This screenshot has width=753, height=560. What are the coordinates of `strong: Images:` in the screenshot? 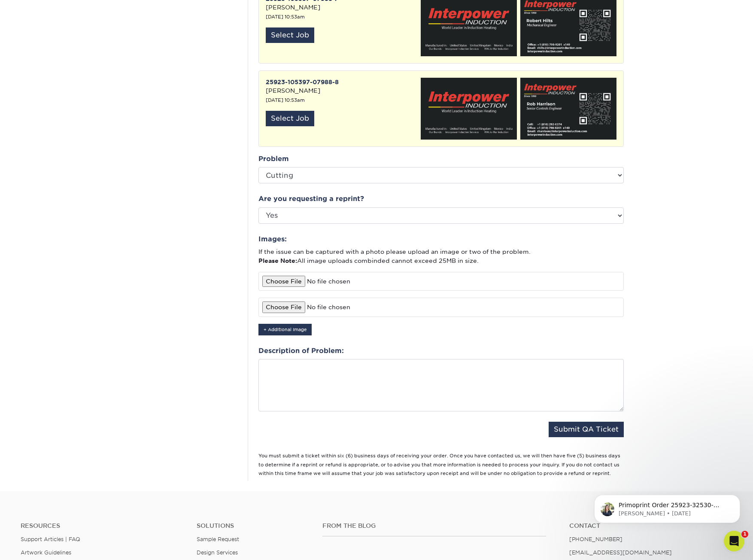 It's located at (273, 239).